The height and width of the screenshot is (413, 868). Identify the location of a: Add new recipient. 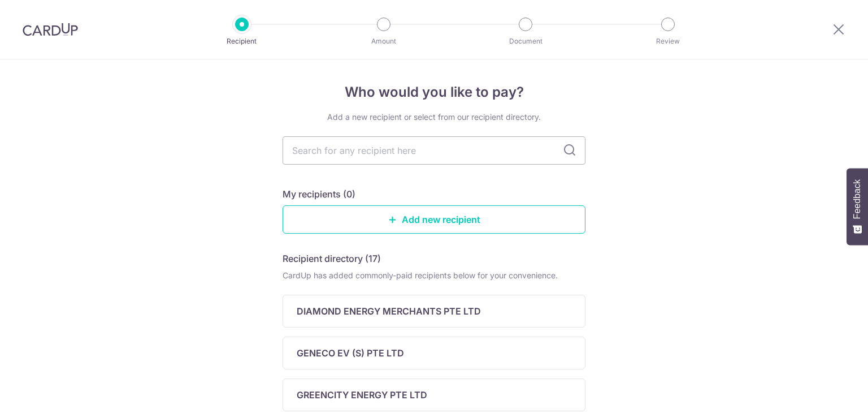
(434, 219).